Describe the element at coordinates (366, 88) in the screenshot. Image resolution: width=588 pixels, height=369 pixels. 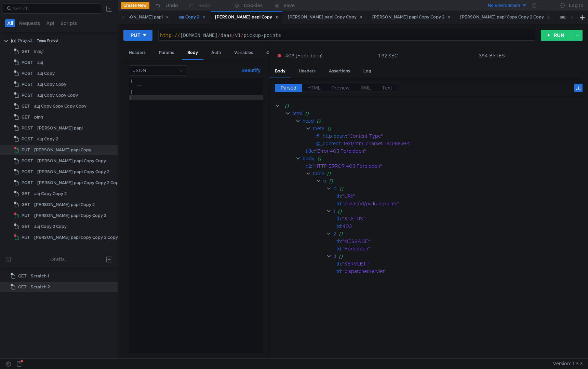
I see `span: XML` at that location.